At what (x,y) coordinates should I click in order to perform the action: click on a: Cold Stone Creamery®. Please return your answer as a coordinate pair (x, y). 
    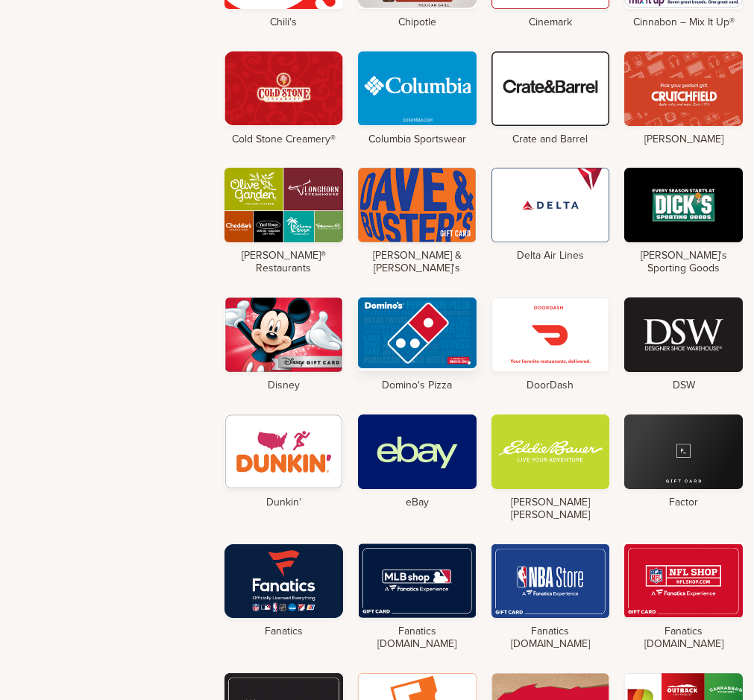
    Looking at the image, I should click on (283, 98).